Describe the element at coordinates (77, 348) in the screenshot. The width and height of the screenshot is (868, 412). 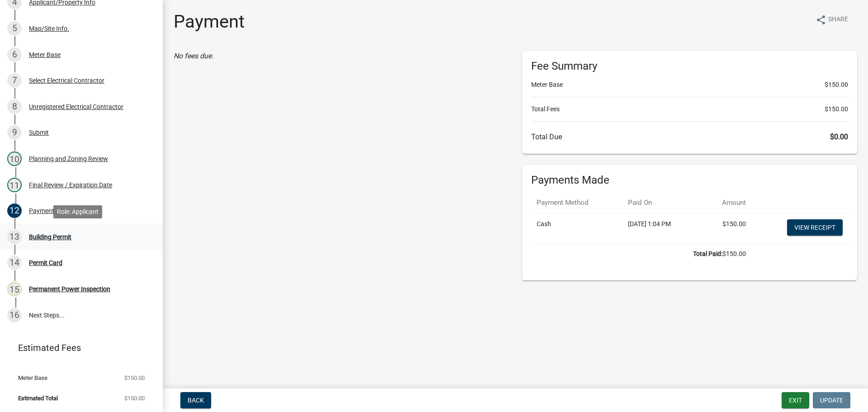
I see `a: Estimated Fees` at that location.